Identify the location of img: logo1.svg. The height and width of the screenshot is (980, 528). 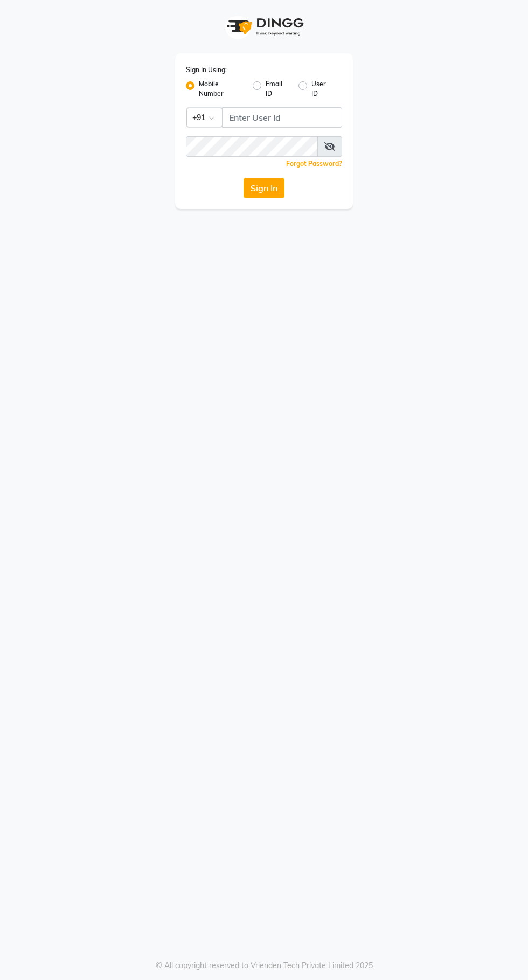
(264, 26).